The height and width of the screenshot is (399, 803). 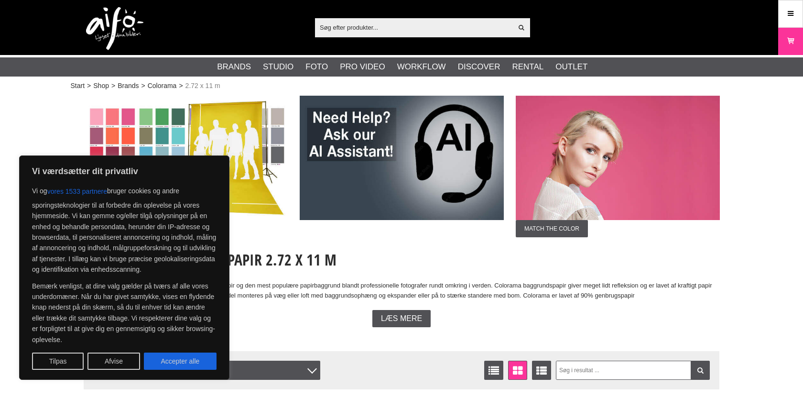 I want to click on a: Annonce:002 ban-colorama-272x11-001.jpgMatch the color, so click(x=618, y=166).